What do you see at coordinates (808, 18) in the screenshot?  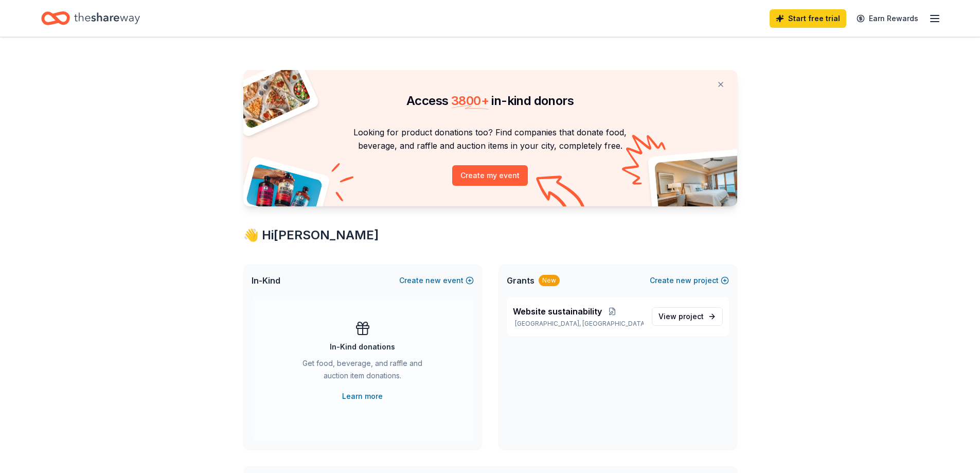 I see `a: Start free trial` at bounding box center [808, 18].